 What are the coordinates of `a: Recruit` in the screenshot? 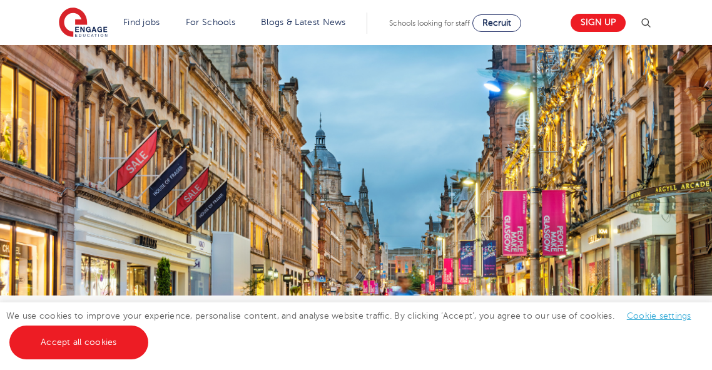 It's located at (497, 23).